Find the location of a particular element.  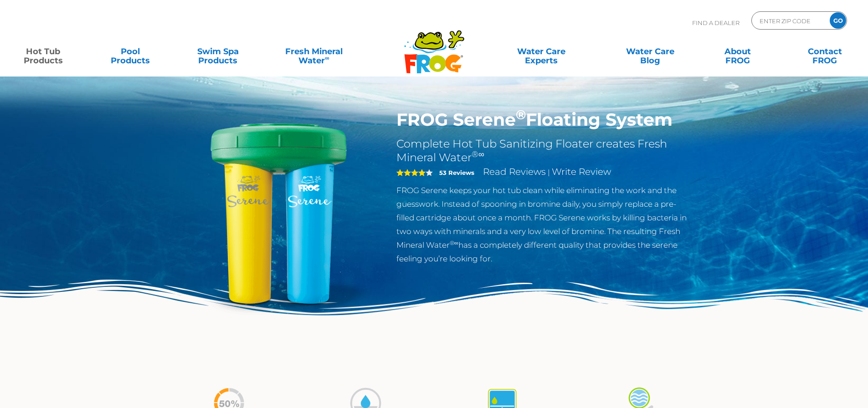

p: FROG Serene keeps your hot tub clean while eliminating the work and the guesswork. Instead of spo... is located at coordinates (545, 224).